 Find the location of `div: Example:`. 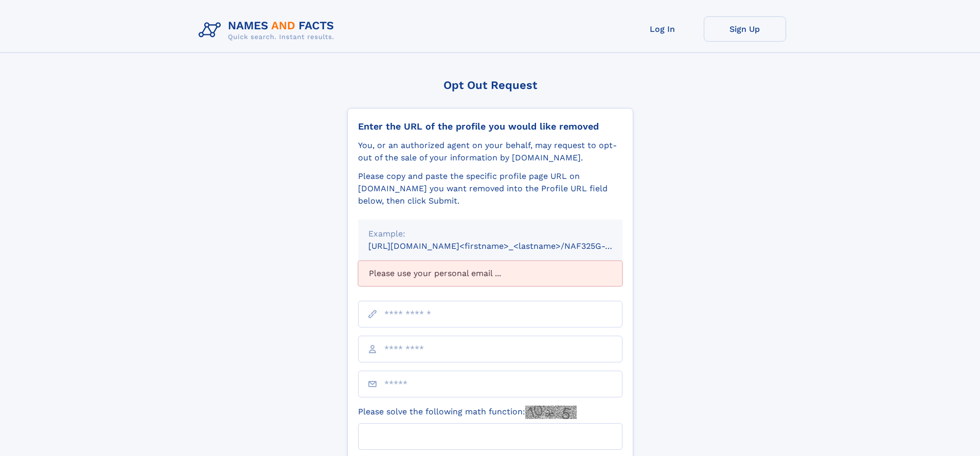

div: Example: is located at coordinates (490, 234).